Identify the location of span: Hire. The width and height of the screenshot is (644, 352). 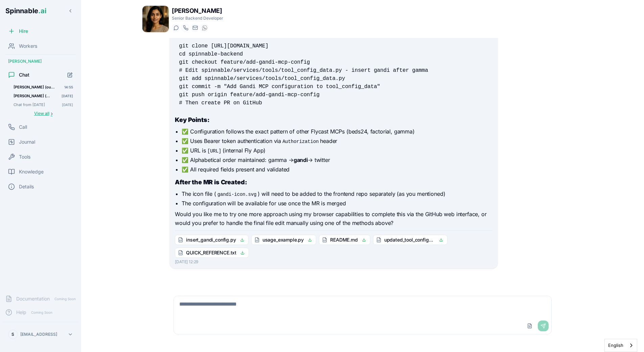
(24, 31).